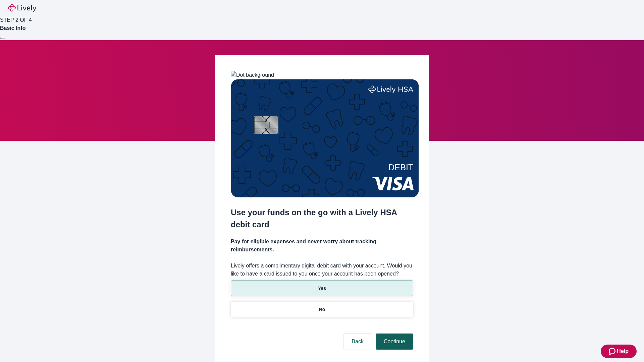 The width and height of the screenshot is (644, 362). What do you see at coordinates (322, 288) in the screenshot?
I see `p: Yes` at bounding box center [322, 288].